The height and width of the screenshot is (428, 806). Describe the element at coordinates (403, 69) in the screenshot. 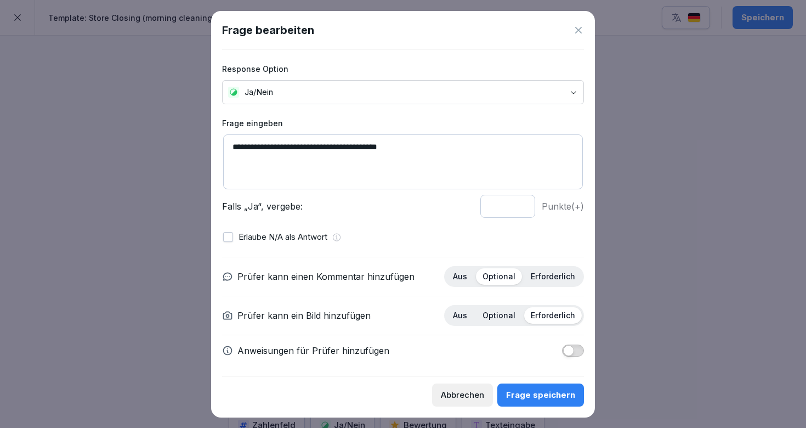

I see `label: Response Option` at that location.